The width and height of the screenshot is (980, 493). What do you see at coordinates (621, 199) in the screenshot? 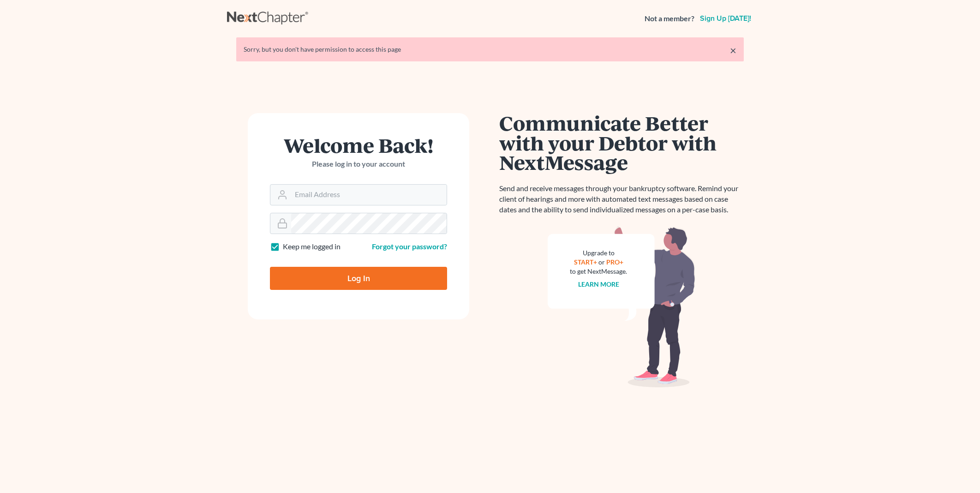
I see `p: Send and receive messages through your bankruptcy software. Remind your client of hearings and mo...` at bounding box center [621, 199].